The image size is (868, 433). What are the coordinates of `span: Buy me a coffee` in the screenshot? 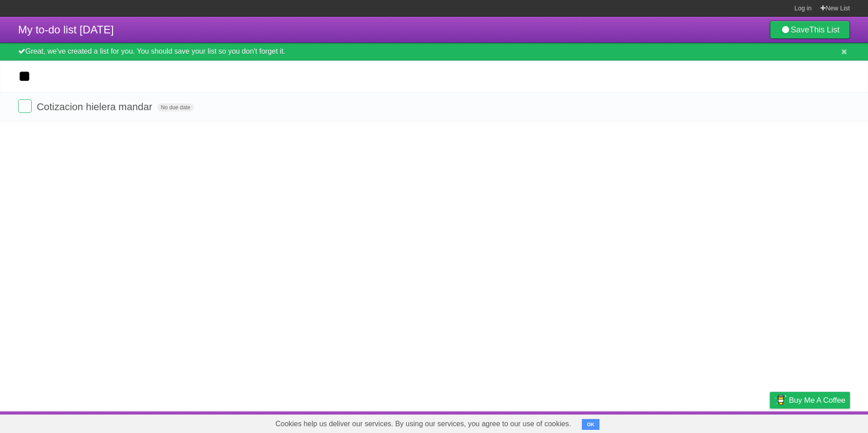 It's located at (817, 400).